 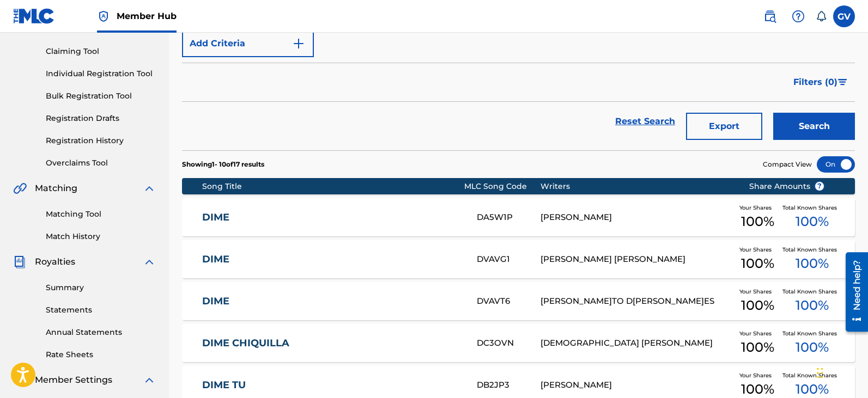 What do you see at coordinates (332, 385) in the screenshot?
I see `a: DIME TU` at bounding box center [332, 385].